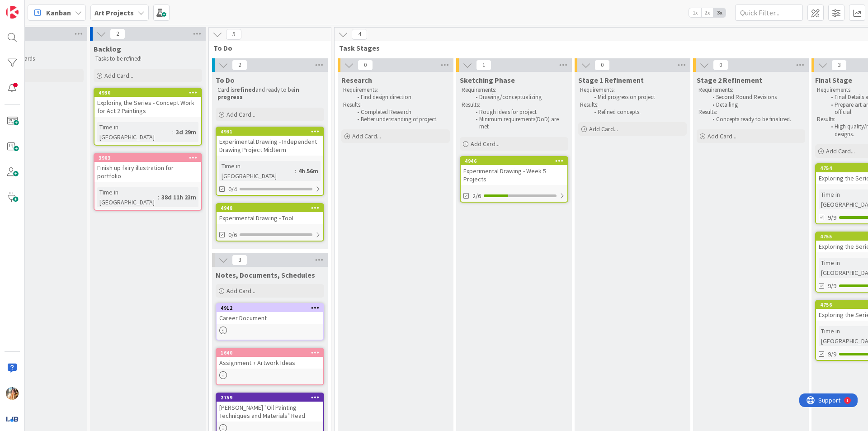 This screenshot has height=431, width=868. Describe the element at coordinates (270, 359) in the screenshot. I see `div: 1640Assignment + Artwork Ideas` at that location.